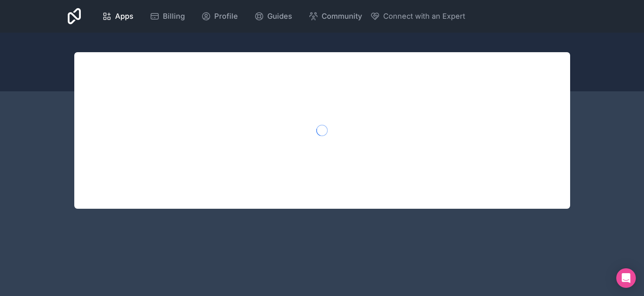 The image size is (644, 296). What do you see at coordinates (219, 16) in the screenshot?
I see `a: Profile` at bounding box center [219, 16].